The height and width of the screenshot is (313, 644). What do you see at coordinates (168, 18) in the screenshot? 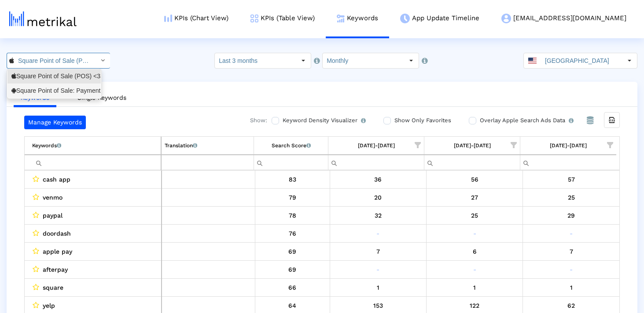
I see `img: kpi-chart-menu-icon.png` at bounding box center [168, 18].